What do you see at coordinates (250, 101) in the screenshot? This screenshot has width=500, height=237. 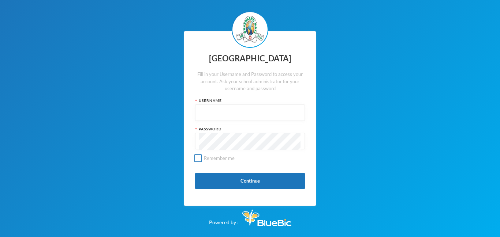 I see `div: Username` at bounding box center [250, 101].